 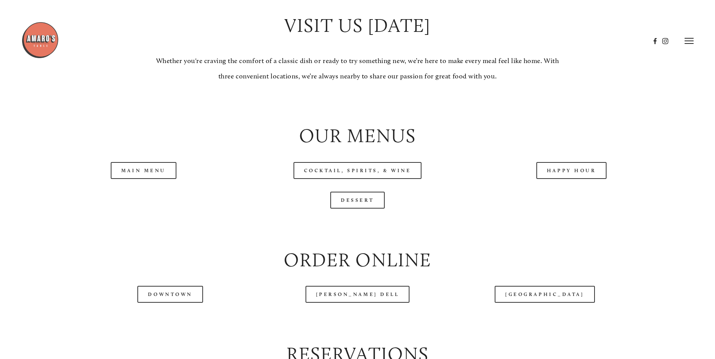 I want to click on a: Downtown, so click(x=170, y=294).